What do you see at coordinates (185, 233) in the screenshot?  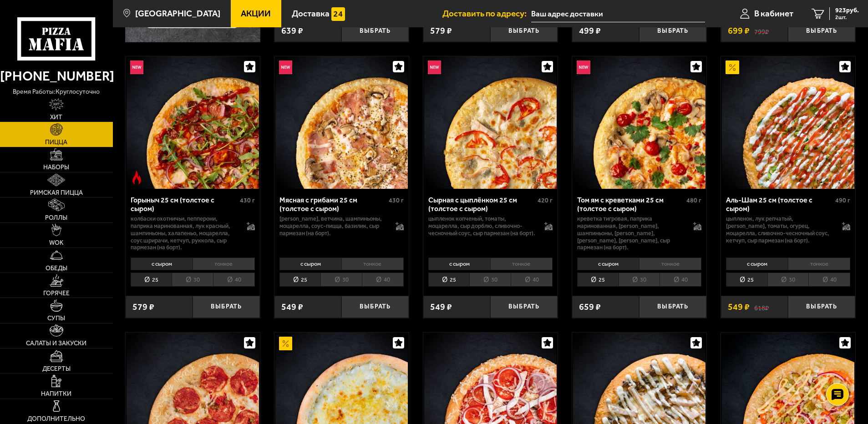 I see `p: колбаски Охотничьи, пепперони, паприка маринованная, лук красный, шампиньоны, халапеньо, моцарелл...` at bounding box center [185, 233].